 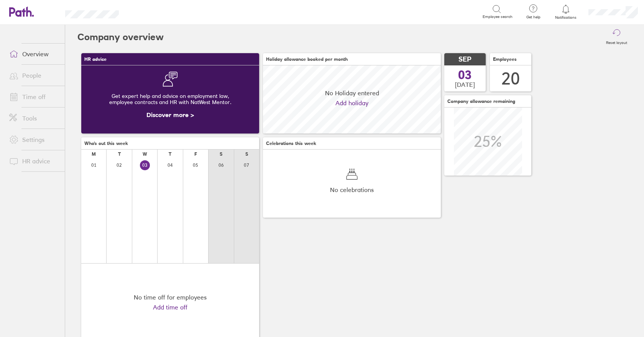 I want to click on label: Reset layout, so click(x=616, y=42).